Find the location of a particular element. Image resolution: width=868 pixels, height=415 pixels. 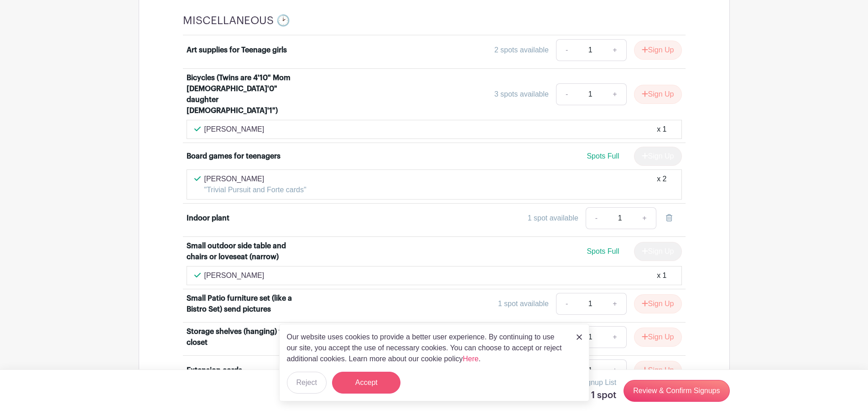

div: Extension cords is located at coordinates (214, 371).